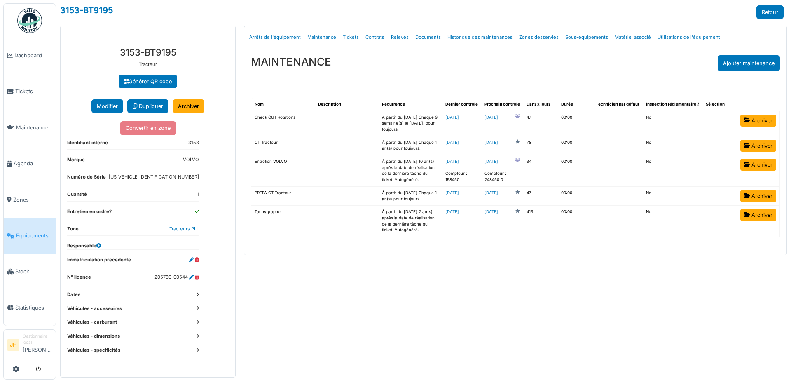 The height and width of the screenshot is (383, 791). What do you see at coordinates (133, 350) in the screenshot?
I see `dt: Véhicules - spécificités` at bounding box center [133, 350].